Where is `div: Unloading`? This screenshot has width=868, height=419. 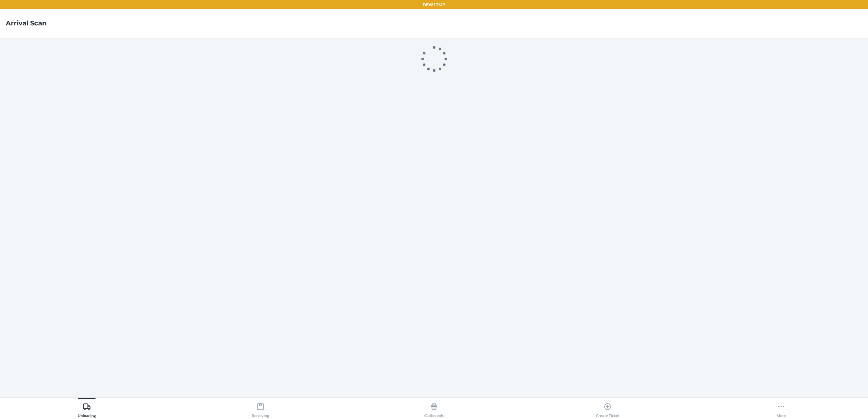 div: Unloading is located at coordinates (87, 409).